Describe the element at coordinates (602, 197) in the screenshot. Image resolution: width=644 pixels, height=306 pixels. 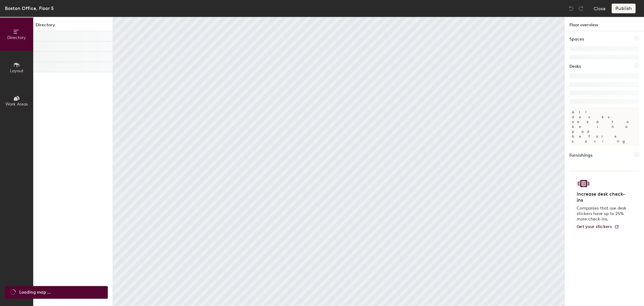
I see `h4: Increase desk check-ins` at that location.